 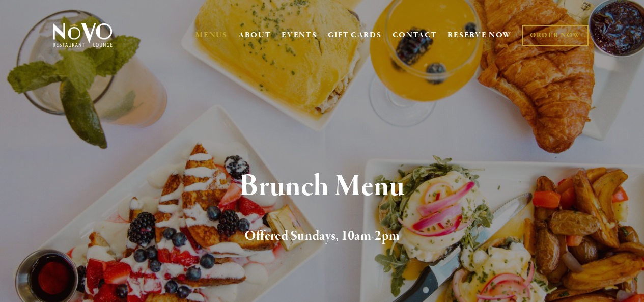 I want to click on h1: Brunch Menu, so click(x=321, y=186).